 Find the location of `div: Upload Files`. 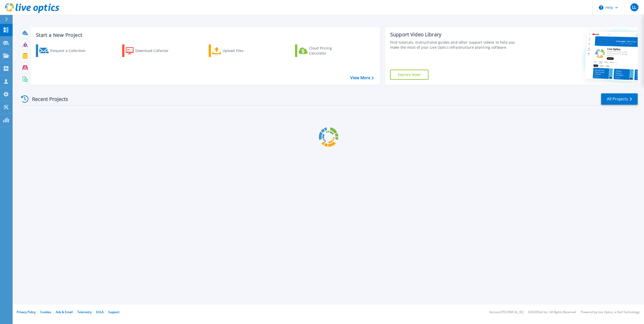

div: Upload Files is located at coordinates (243, 51).